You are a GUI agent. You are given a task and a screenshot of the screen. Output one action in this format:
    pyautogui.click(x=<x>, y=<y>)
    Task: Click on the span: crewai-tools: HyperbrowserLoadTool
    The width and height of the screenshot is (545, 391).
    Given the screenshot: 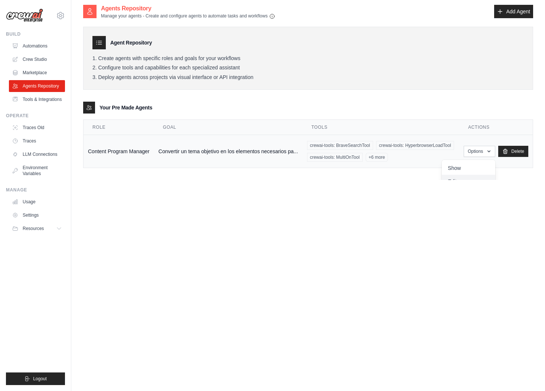 What is the action you would take?
    pyautogui.click(x=415, y=145)
    